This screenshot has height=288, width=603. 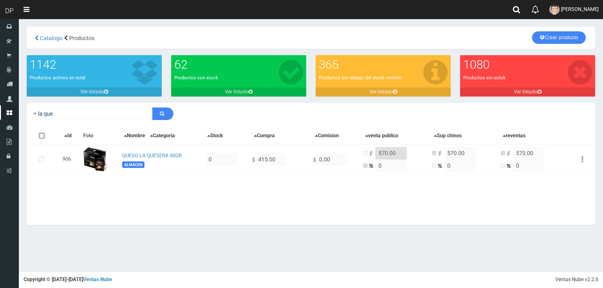 What do you see at coordinates (152, 156) in the screenshot?
I see `a: QUESO LA QUESERA 40GR` at bounding box center [152, 156].